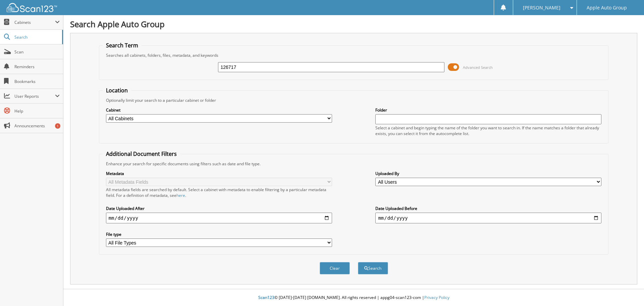 Image resolution: width=644 pixels, height=306 pixels. I want to click on label: Folder, so click(488, 110).